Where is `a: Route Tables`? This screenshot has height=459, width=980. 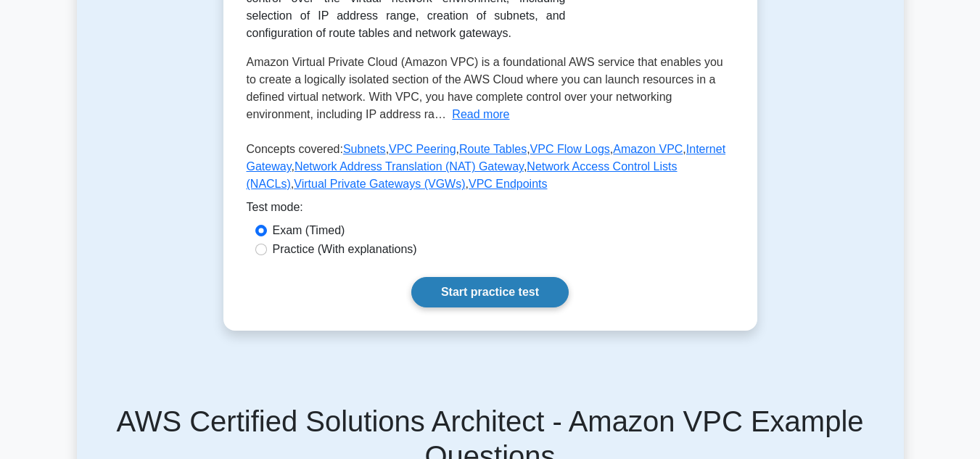
a: Route Tables is located at coordinates (492, 148).